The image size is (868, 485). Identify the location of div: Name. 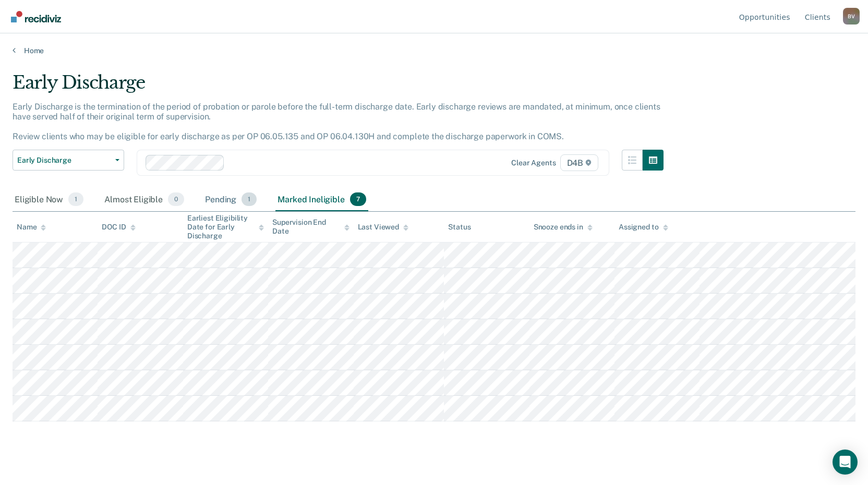
(31, 227).